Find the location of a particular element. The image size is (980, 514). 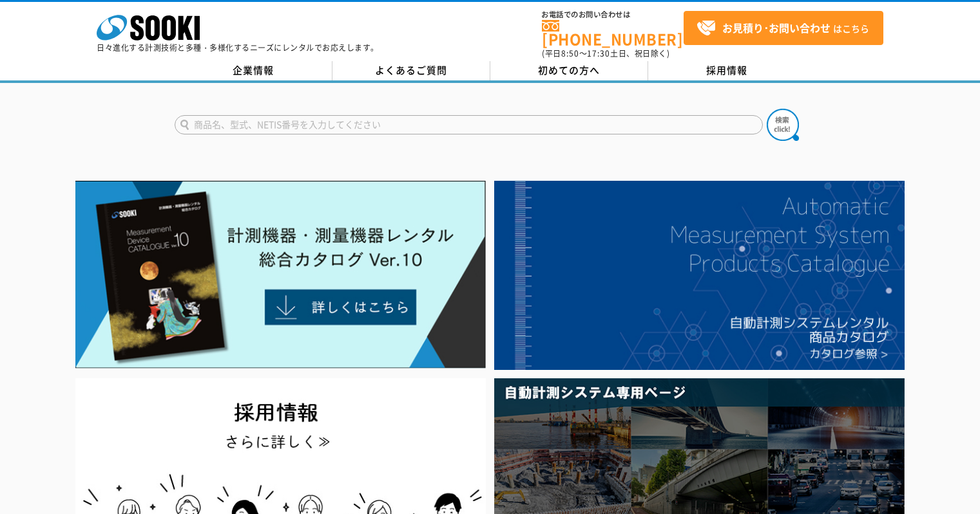

strong: お見積り･お問い合わせ is located at coordinates (776, 28).